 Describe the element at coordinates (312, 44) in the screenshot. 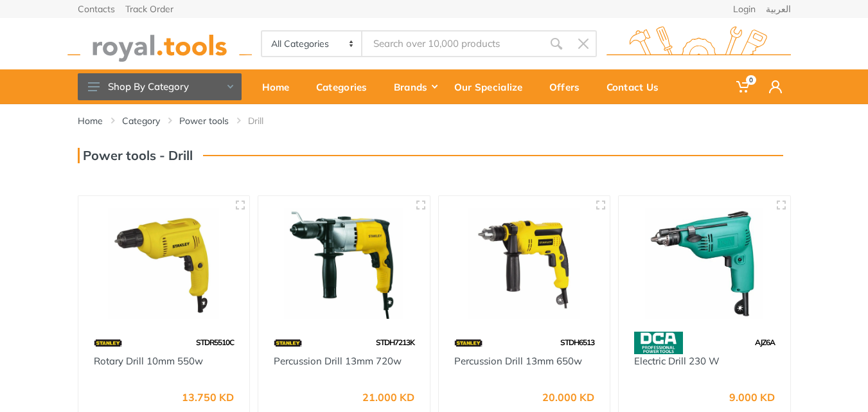

I see `select: Category` at that location.